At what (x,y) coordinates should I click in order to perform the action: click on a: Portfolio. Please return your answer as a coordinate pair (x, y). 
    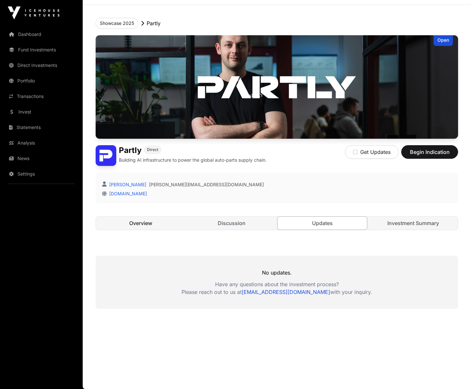
    Looking at the image, I should click on (41, 81).